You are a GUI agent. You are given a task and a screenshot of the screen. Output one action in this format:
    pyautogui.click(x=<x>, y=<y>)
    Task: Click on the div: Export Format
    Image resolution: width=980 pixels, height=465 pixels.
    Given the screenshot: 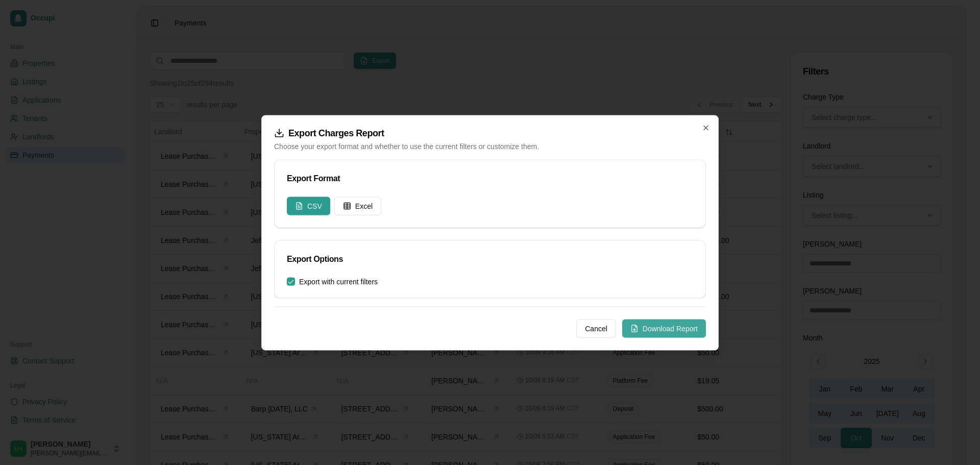 What is the action you would take?
    pyautogui.click(x=490, y=178)
    